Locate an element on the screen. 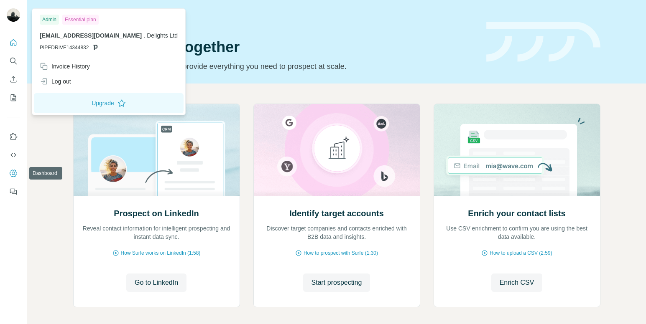 The width and height of the screenshot is (646, 324). h2: Prospect on LinkedIn is located at coordinates (156, 213).